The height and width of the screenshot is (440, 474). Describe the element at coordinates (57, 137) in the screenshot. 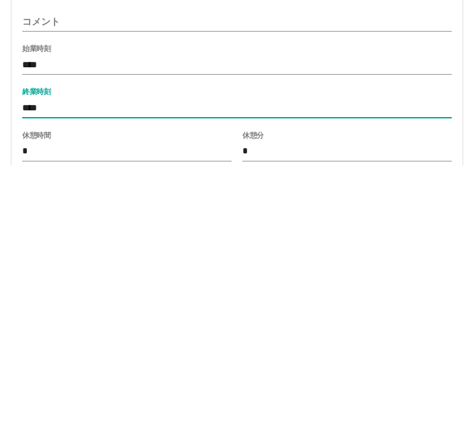

I see `span: 法人名:` at that location.